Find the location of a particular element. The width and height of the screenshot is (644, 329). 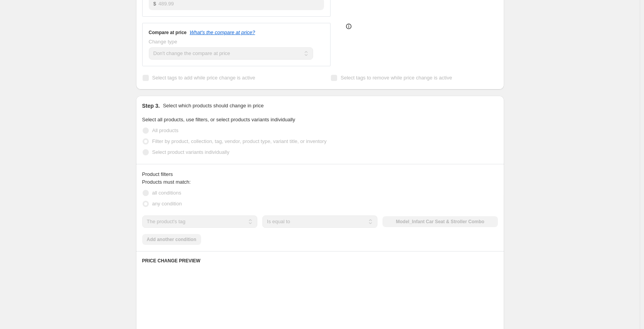

span: Select tags to remove while price change is active is located at coordinates (397, 77).